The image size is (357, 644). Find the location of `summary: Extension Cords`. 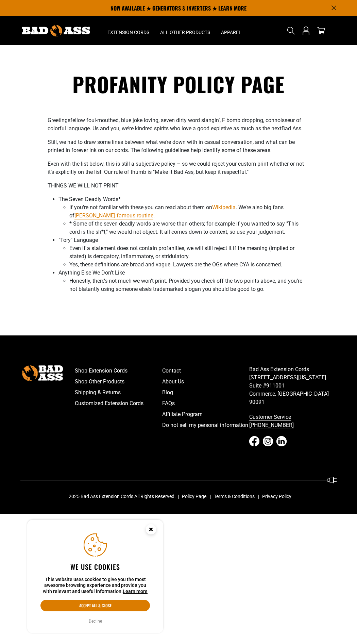

summary: Extension Cords is located at coordinates (128, 31).